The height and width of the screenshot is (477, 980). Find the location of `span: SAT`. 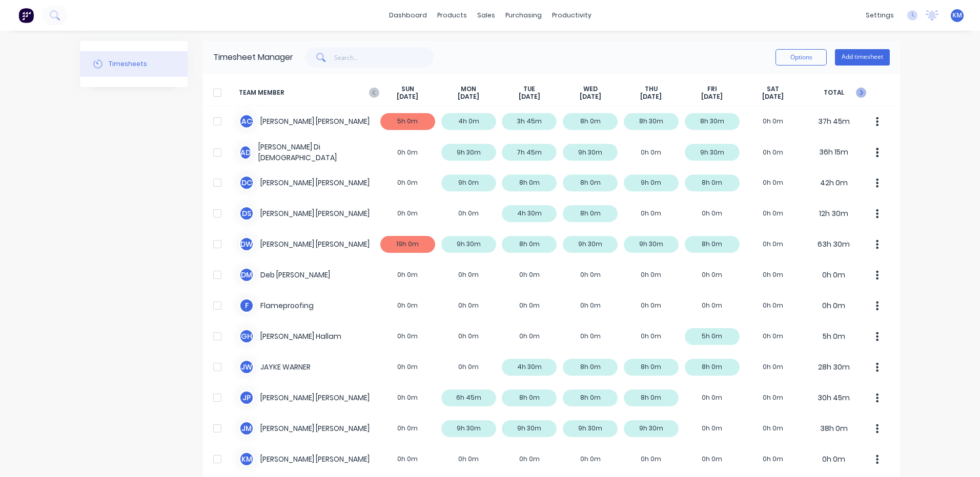

span: SAT is located at coordinates (773, 89).